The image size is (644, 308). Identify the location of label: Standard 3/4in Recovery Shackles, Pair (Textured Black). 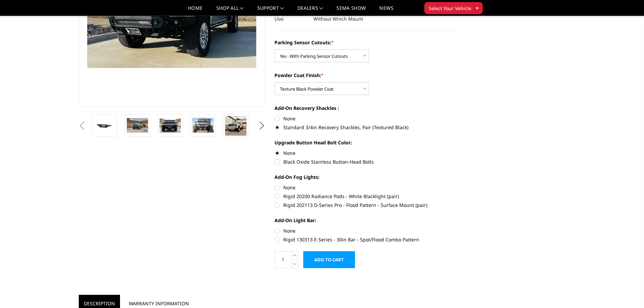
(367, 127).